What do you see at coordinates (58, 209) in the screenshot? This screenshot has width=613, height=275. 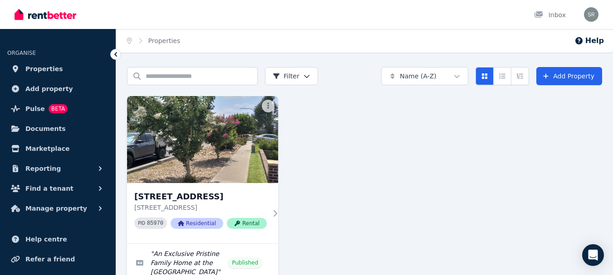 I see `button: Manage property` at bounding box center [58, 209].